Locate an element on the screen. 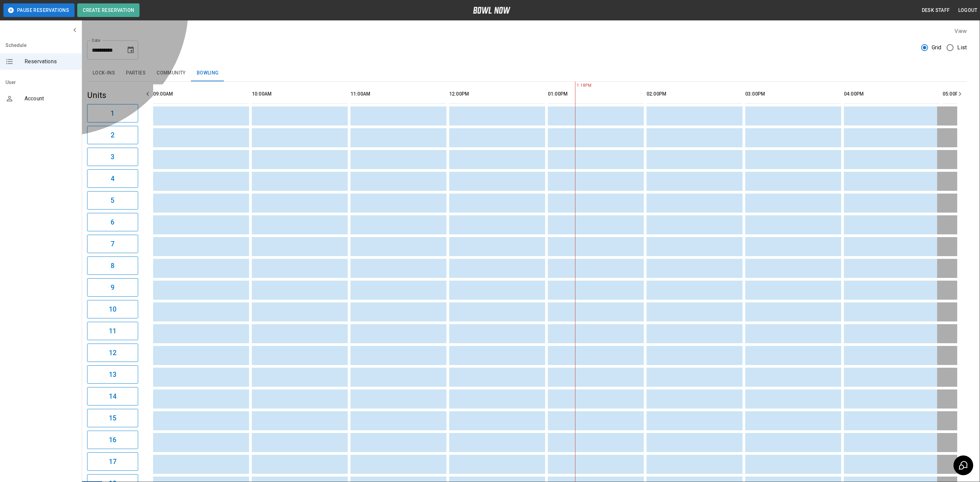  span: 1:18PM is located at coordinates (576, 86).